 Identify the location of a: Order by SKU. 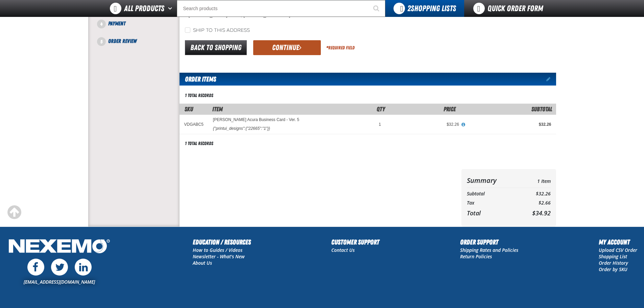
(613, 269).